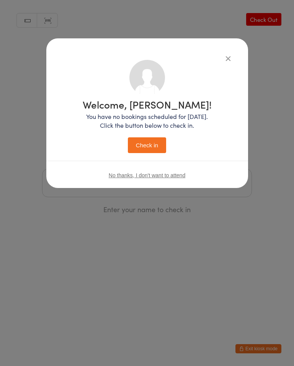  Describe the element at coordinates (147, 145) in the screenshot. I see `button: Check in` at that location.